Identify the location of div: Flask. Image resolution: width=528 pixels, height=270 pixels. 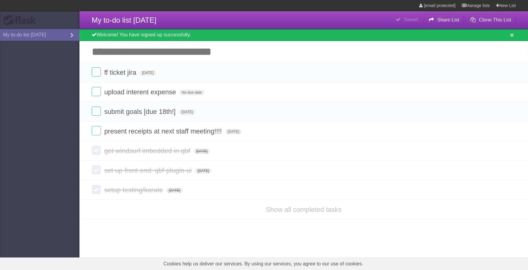
(21, 20).